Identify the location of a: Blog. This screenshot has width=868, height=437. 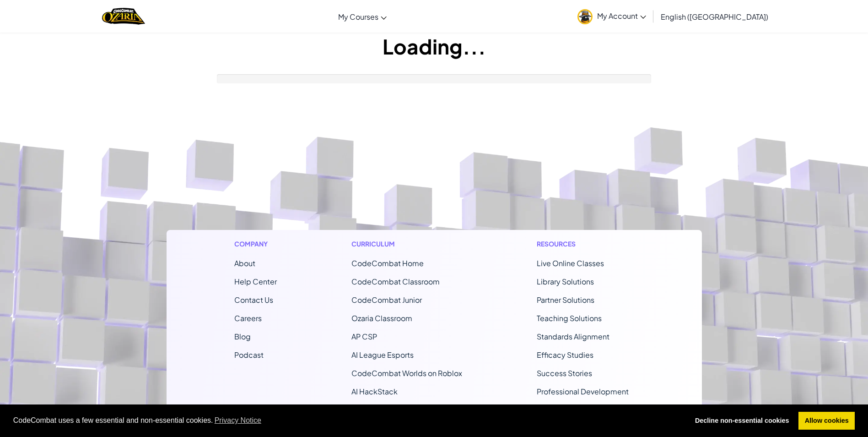
(243, 336).